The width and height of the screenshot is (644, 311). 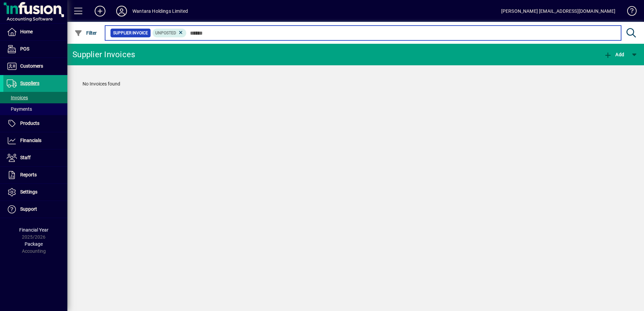 What do you see at coordinates (34, 244) in the screenshot?
I see `span: Package` at bounding box center [34, 244].